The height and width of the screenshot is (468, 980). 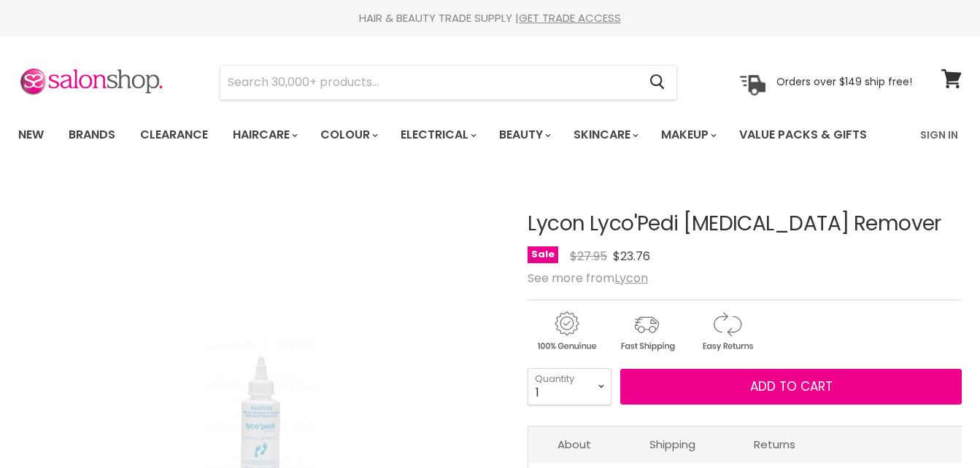 What do you see at coordinates (451, 135) in the screenshot?
I see `ul: Main menu` at bounding box center [451, 135].